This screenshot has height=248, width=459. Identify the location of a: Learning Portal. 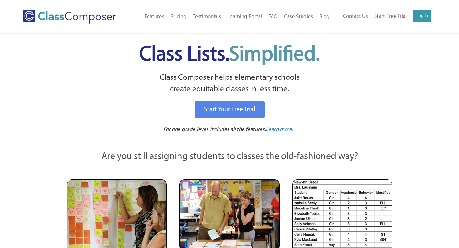
(245, 17).